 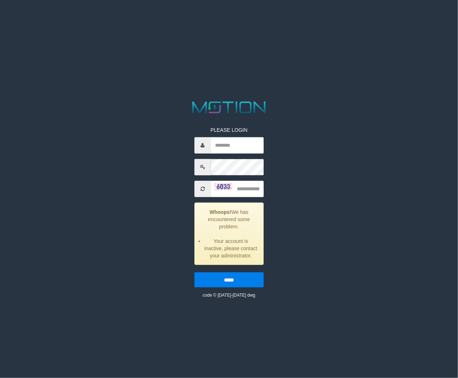 I want to click on strong: Whoops!, so click(x=221, y=211).